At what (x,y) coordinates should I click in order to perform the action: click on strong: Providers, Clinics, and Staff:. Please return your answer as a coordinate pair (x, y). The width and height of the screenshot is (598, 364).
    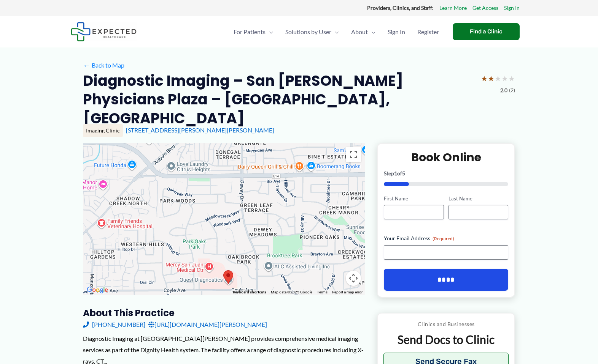
    Looking at the image, I should click on (400, 7).